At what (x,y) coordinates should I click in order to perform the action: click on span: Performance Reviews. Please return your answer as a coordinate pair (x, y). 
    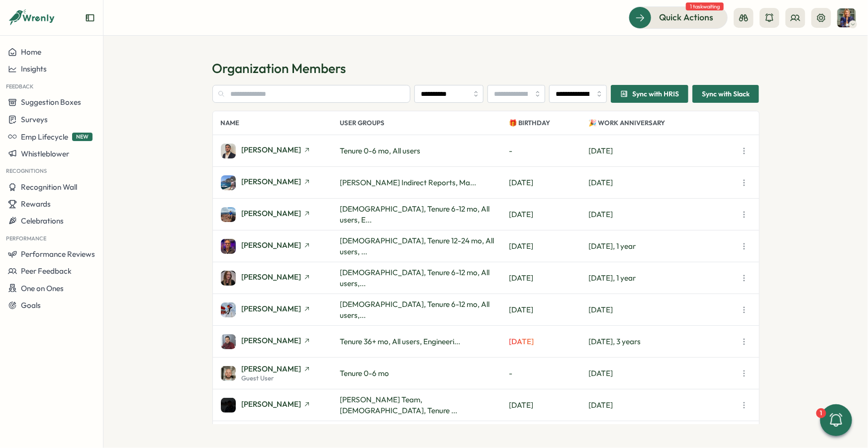
    Looking at the image, I should click on (58, 254).